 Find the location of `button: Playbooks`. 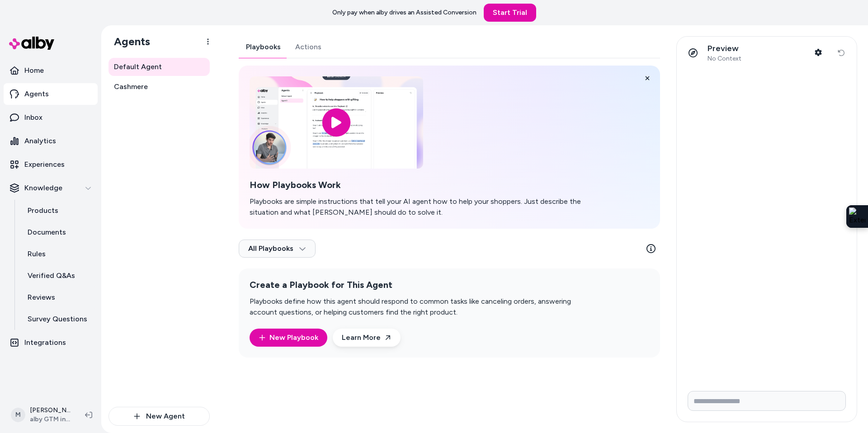

button: Playbooks is located at coordinates (263, 47).